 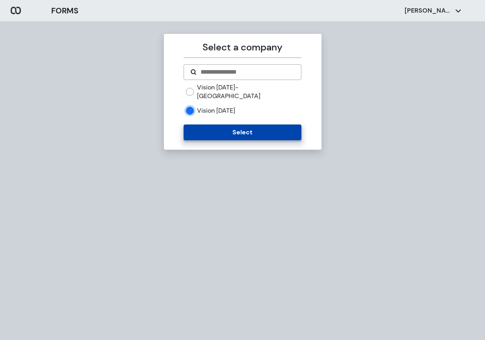 What do you see at coordinates (65, 11) in the screenshot?
I see `h3: FORMS` at bounding box center [65, 11].